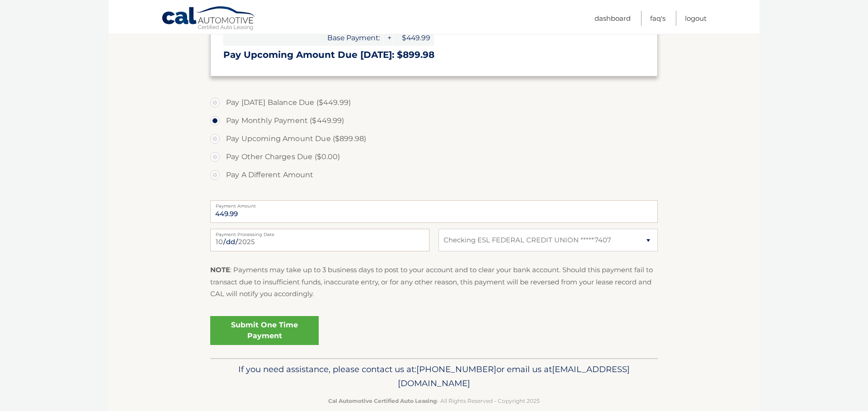 This screenshot has width=868, height=411. Describe the element at coordinates (434, 204) in the screenshot. I see `label: Payment Amount` at that location.